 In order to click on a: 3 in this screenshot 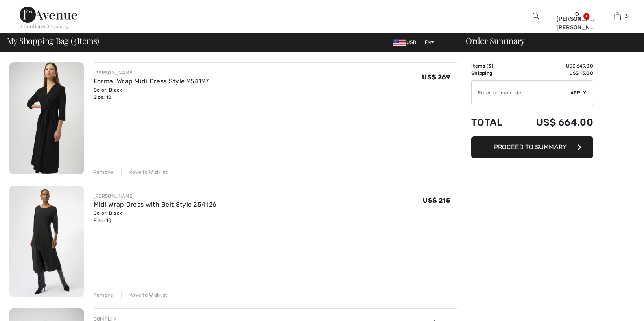, I will do `click(617, 16)`.